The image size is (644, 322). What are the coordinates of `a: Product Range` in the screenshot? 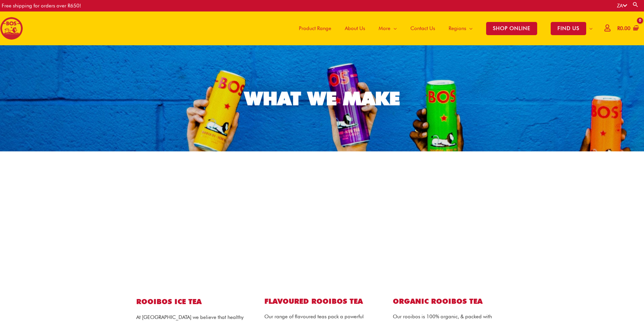 It's located at (315, 28).